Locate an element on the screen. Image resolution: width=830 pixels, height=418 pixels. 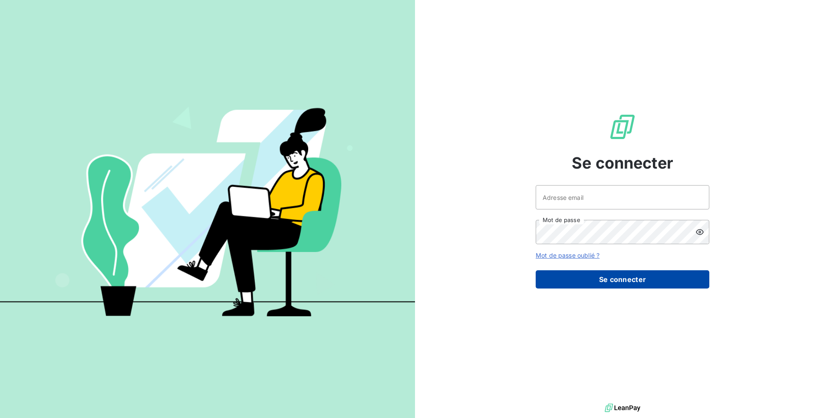
img: logo is located at coordinates (623, 408).